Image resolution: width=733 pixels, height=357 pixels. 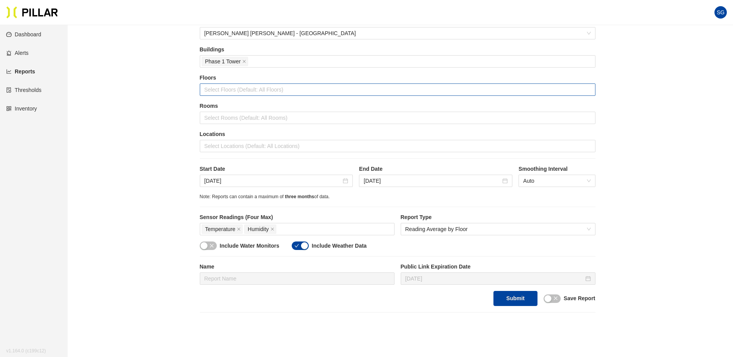 I want to click on div: Note: Reports can contain a maximum of of data., so click(x=397, y=197).